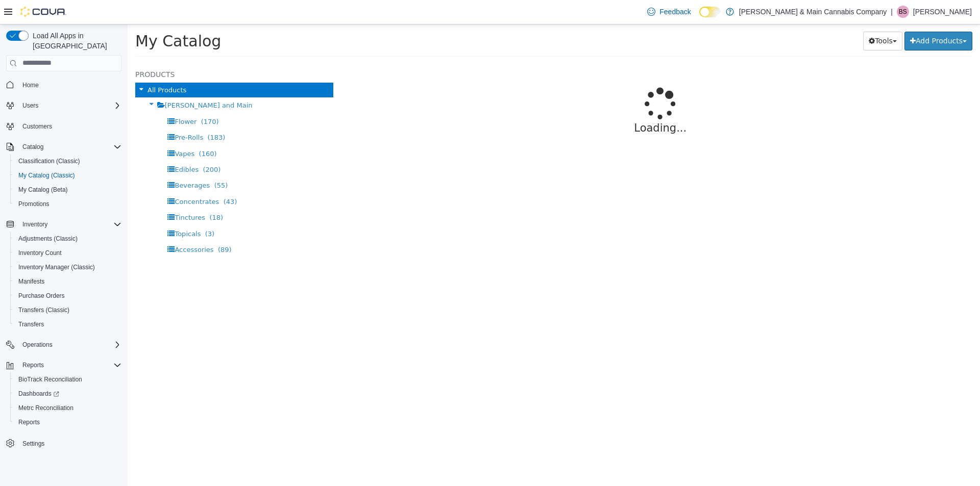 Image resolution: width=980 pixels, height=486 pixels. Describe the element at coordinates (70, 85) in the screenshot. I see `span: Home` at that location.